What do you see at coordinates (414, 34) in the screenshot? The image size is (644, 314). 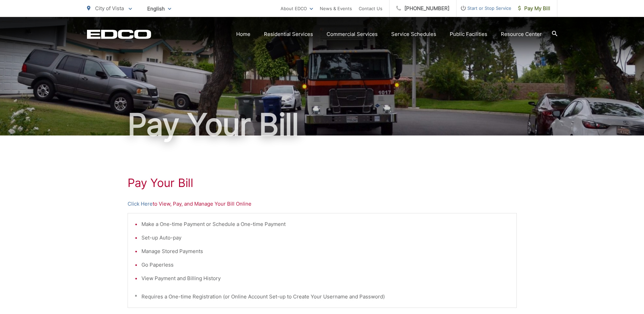 I see `a: Service Schedules` at bounding box center [414, 34].